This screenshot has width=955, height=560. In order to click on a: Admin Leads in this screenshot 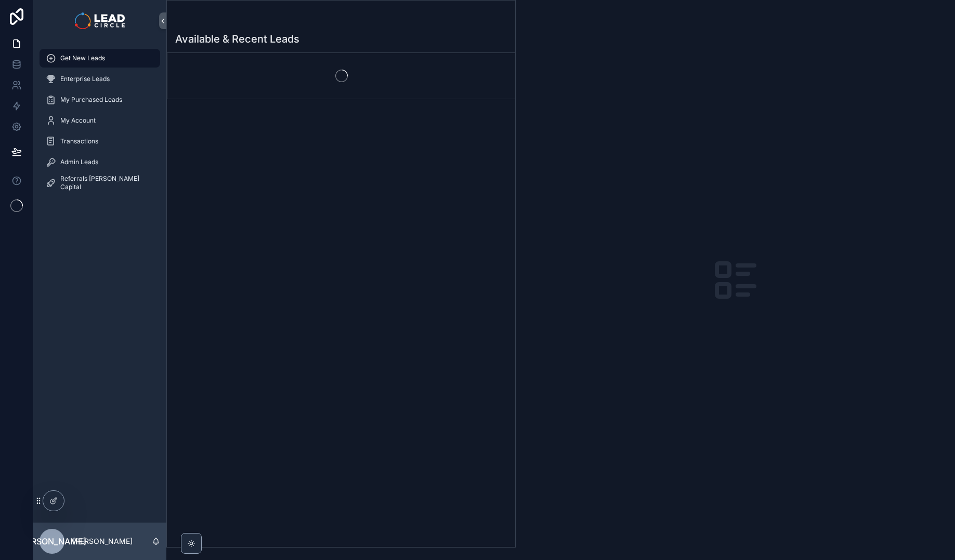, I will do `click(100, 162)`.